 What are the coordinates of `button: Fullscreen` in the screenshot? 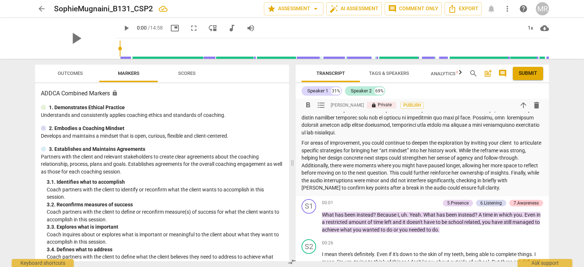 It's located at (194, 28).